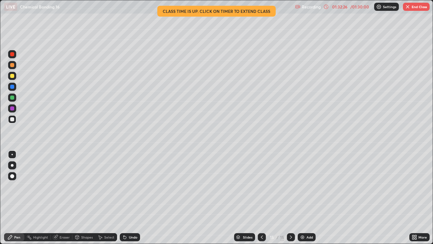 The image size is (433, 244). What do you see at coordinates (389, 7) in the screenshot?
I see `p: Settings` at bounding box center [389, 7].